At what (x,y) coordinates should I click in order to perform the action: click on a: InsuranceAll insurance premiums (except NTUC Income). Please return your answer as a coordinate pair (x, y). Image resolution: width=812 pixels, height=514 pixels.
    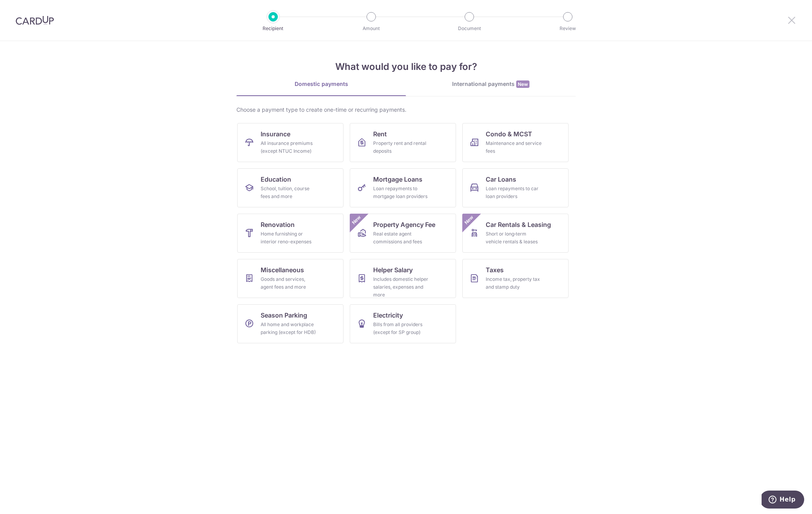
    Looking at the image, I should click on (290, 143).